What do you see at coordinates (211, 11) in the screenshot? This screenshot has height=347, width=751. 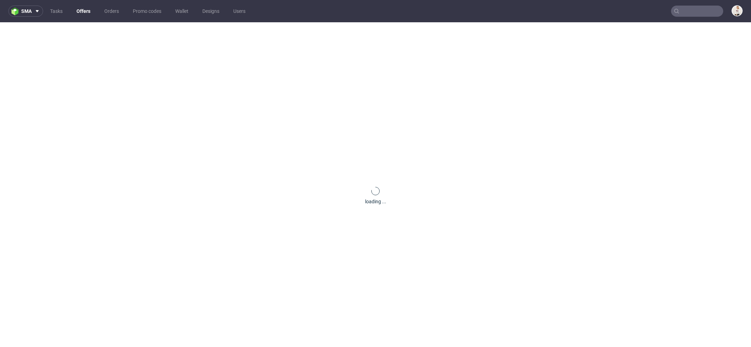 I see `a: Designs` at bounding box center [211, 11].